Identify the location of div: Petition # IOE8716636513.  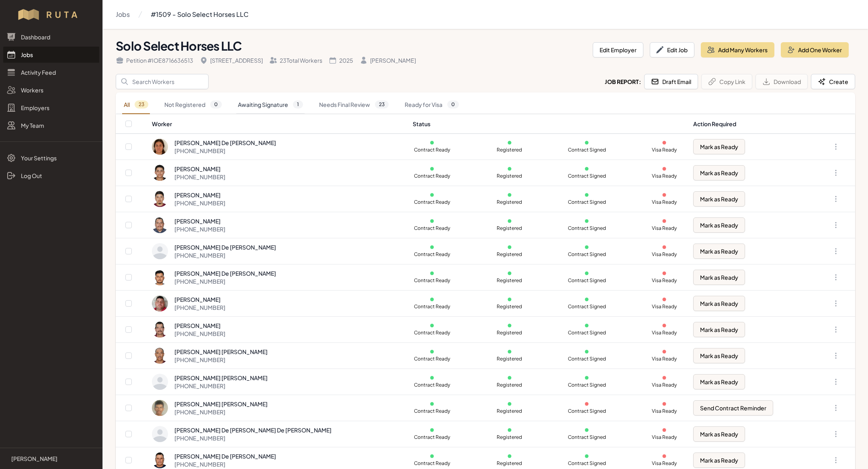
(154, 60).